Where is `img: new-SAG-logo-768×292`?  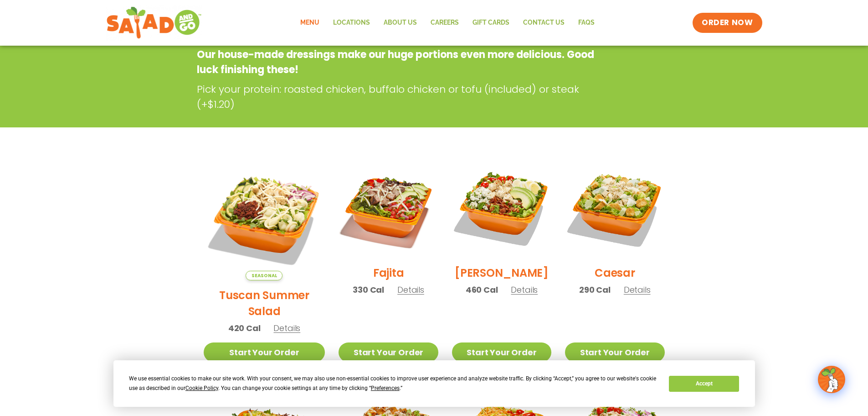 img: new-SAG-logo-768×292 is located at coordinates (154, 23).